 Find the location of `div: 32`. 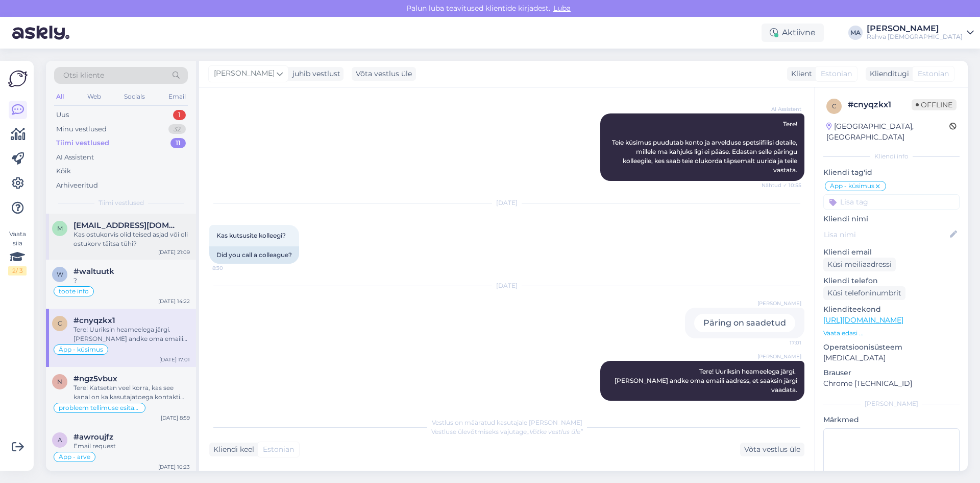

div: 32 is located at coordinates (177, 129).